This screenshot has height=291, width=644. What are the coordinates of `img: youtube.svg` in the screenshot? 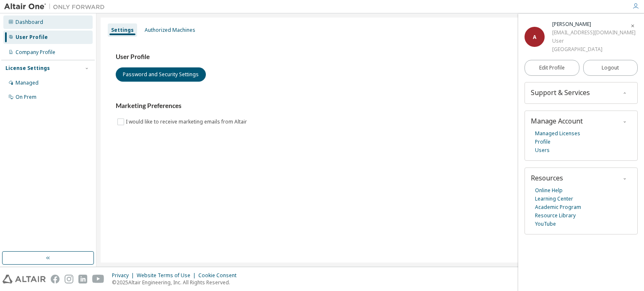 It's located at (98, 279).